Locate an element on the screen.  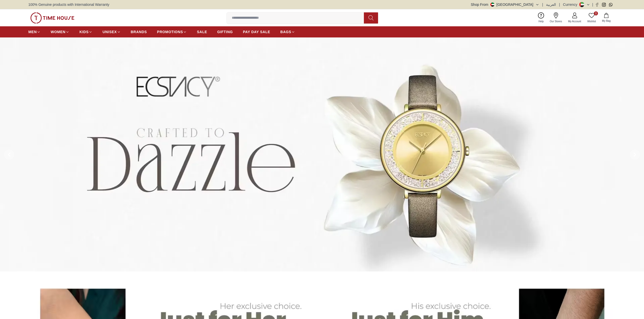
span: Wishlist is located at coordinates (591, 21).